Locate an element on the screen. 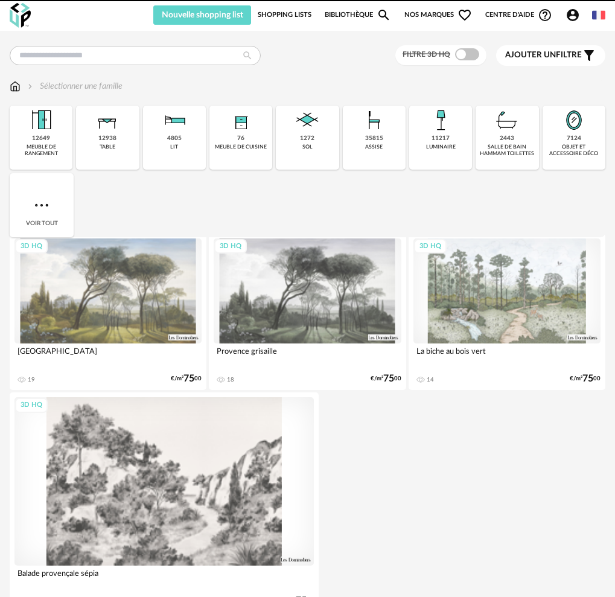 The height and width of the screenshot is (597, 615). div: Sélectionner une famille is located at coordinates (74, 86).